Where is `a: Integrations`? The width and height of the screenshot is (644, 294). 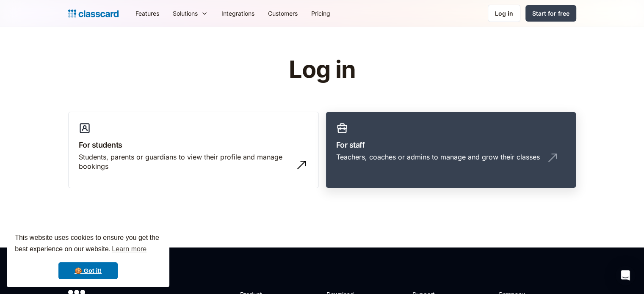
a: Integrations is located at coordinates (238, 13).